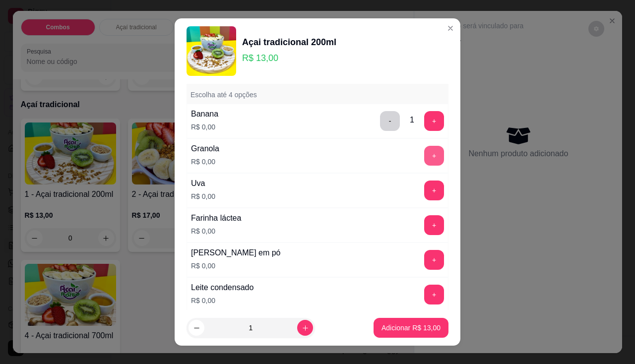 This screenshot has height=364, width=635. I want to click on p: Adicionar R$ 13,00, so click(411, 328).